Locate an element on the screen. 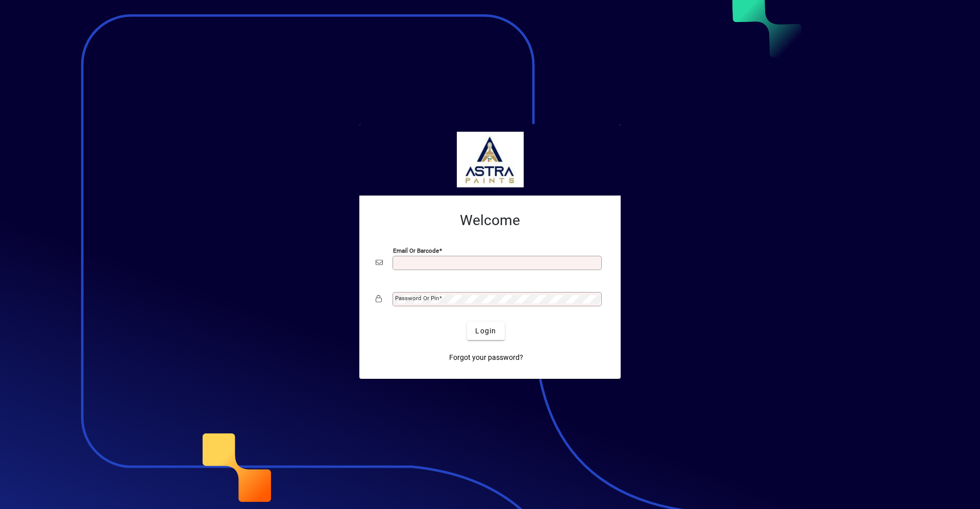  button: Login is located at coordinates (485, 331).